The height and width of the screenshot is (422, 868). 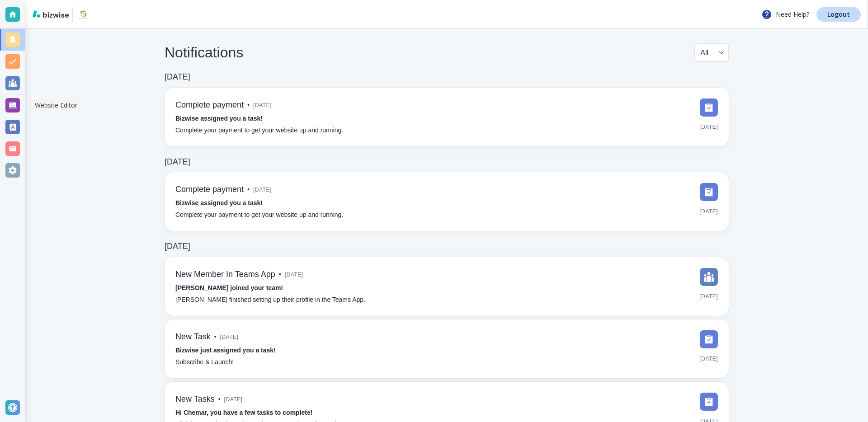 What do you see at coordinates (838, 15) in the screenshot?
I see `p: Logout` at bounding box center [838, 15].